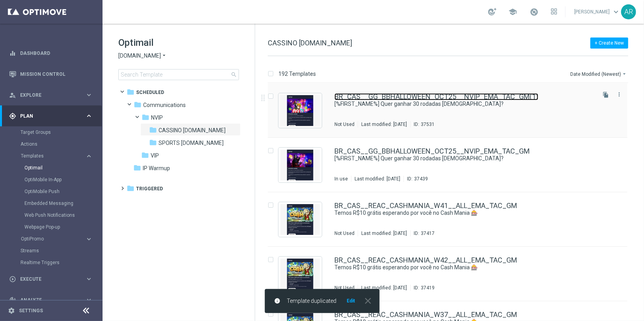 The image size is (644, 321). What do you see at coordinates (437, 97) in the screenshot?
I see `a: BR_CAS__GG_BBHALLOWEEN_OCT25__NVIP_EMA_TAC_GM(1)` at bounding box center [437, 97].